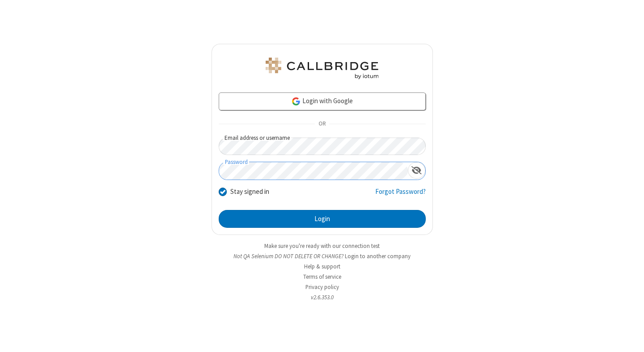 The image size is (644, 352). What do you see at coordinates (322, 246) in the screenshot?
I see `a: Make sure you're ready with our connection test` at bounding box center [322, 246].